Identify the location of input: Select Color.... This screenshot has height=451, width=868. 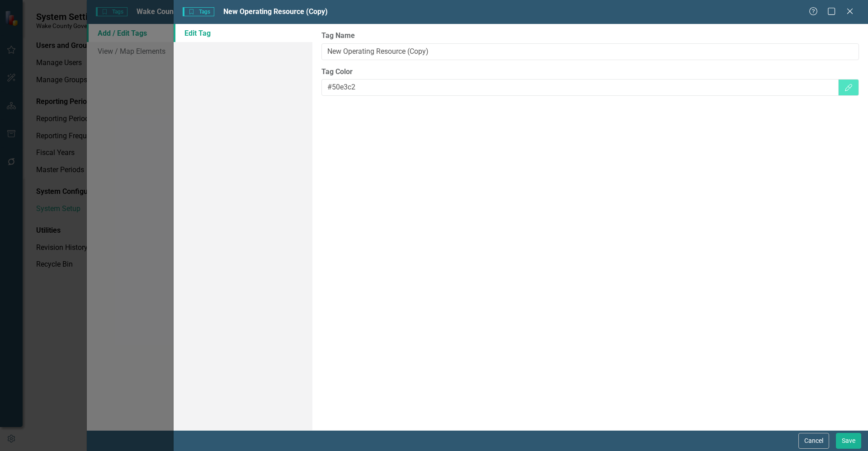
(580, 87).